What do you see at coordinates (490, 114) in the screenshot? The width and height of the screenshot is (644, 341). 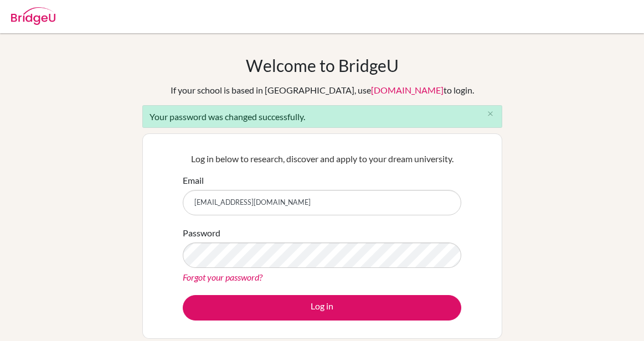 I see `i: close` at bounding box center [490, 114].